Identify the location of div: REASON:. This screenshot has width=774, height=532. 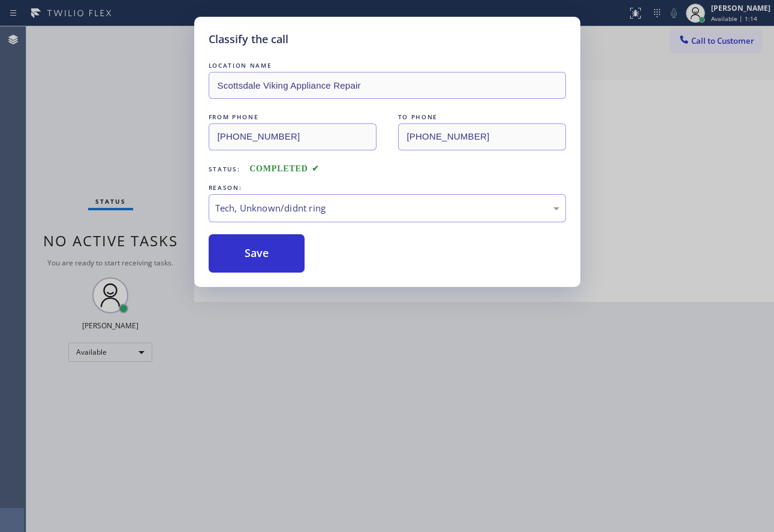
(387, 187).